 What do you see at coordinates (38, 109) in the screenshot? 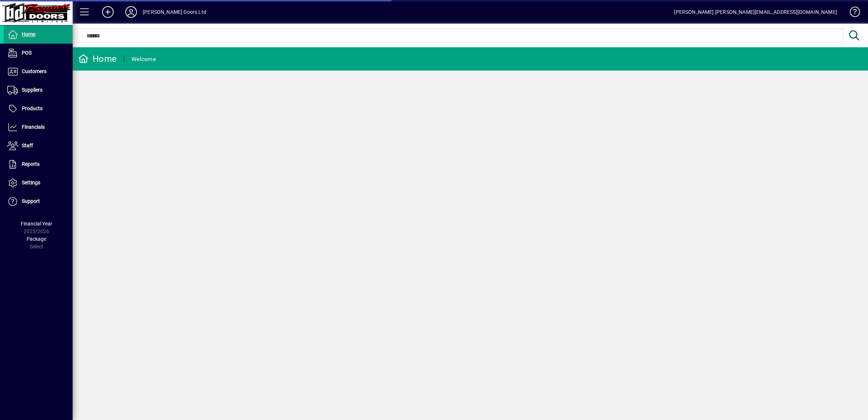
I see `a: Products` at bounding box center [38, 109].